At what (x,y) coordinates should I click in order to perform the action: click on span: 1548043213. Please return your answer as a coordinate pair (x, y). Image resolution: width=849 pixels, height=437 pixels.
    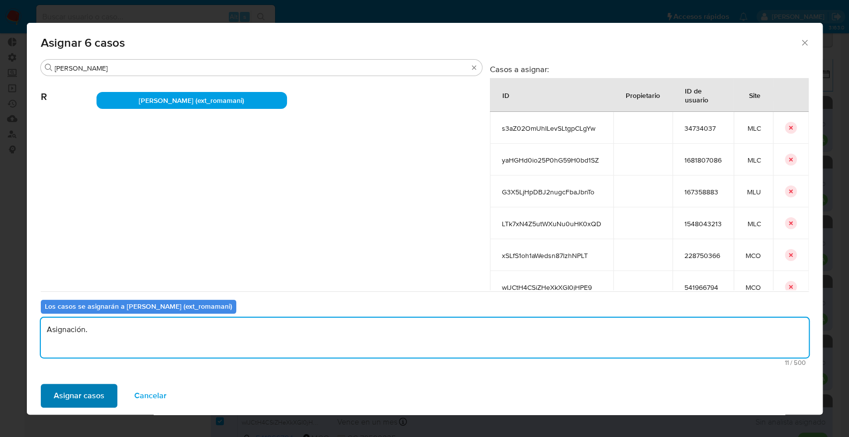
    Looking at the image, I should click on (702, 224).